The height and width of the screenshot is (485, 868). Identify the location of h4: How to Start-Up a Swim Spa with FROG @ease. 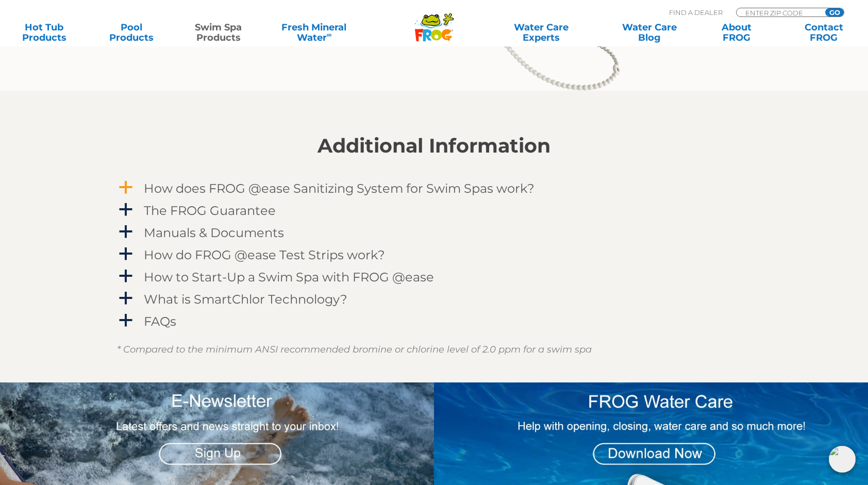
(289, 277).